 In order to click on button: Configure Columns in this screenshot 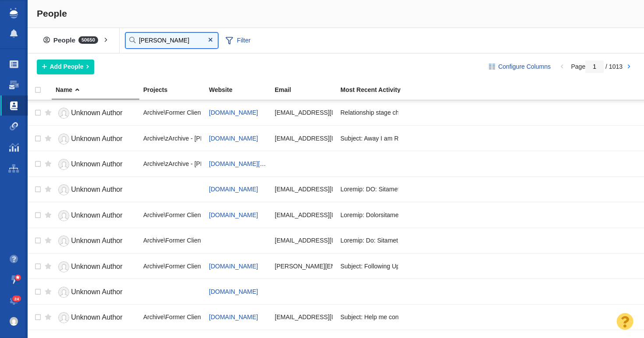, I will do `click(520, 67)`.